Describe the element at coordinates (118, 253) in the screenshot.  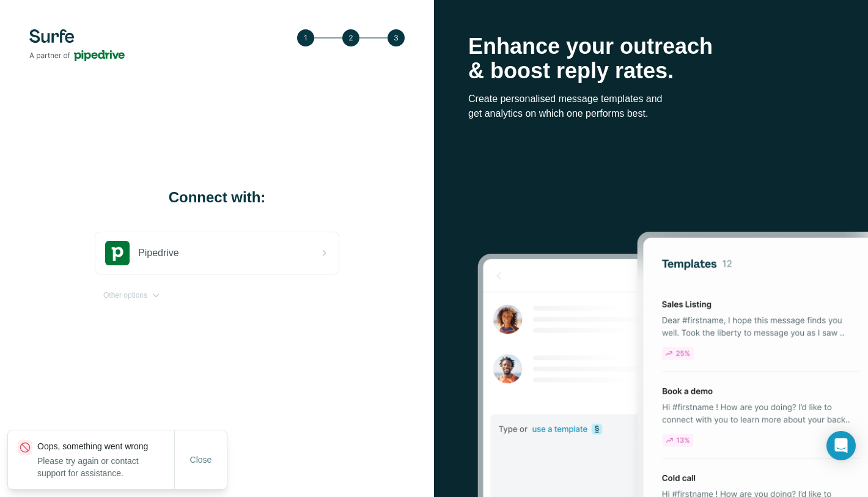
I see `img: pipedrive's logo` at that location.